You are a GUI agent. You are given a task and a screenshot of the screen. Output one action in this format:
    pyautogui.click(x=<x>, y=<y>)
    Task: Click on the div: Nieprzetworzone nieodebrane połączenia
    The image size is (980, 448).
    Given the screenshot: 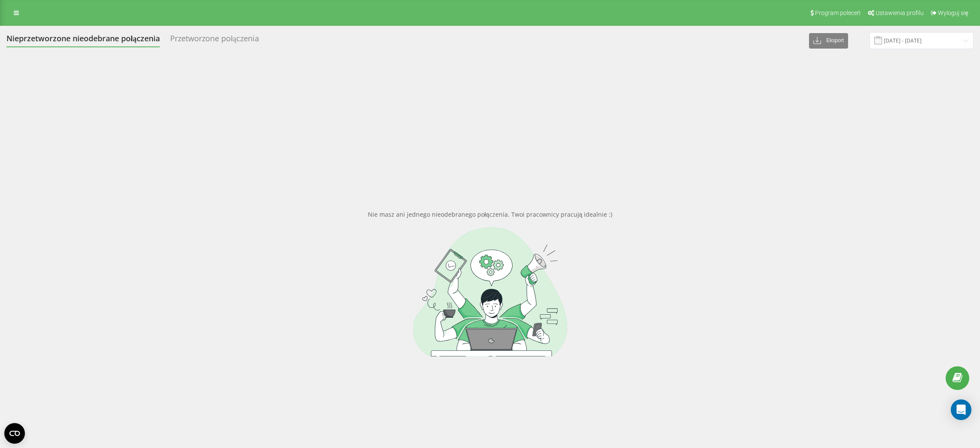 What is the action you would take?
    pyautogui.click(x=83, y=40)
    